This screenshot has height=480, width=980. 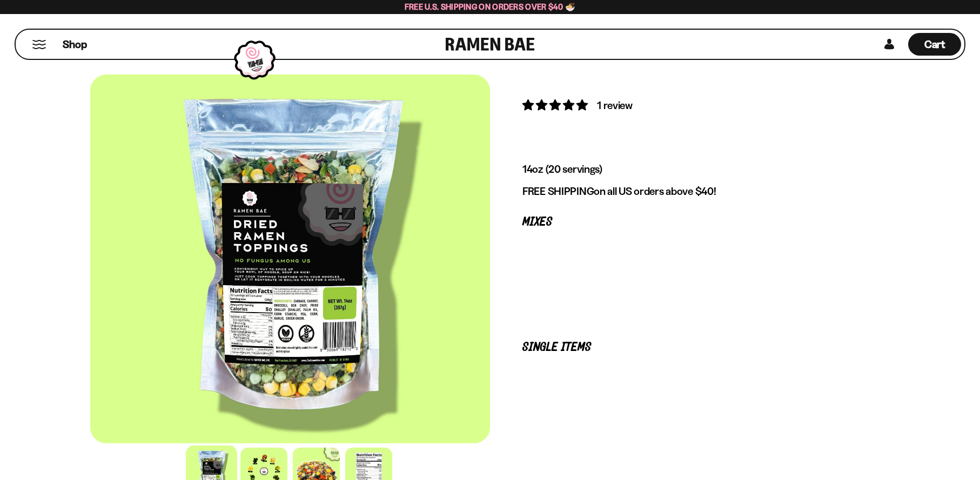 I want to click on span: Cart, so click(x=935, y=44).